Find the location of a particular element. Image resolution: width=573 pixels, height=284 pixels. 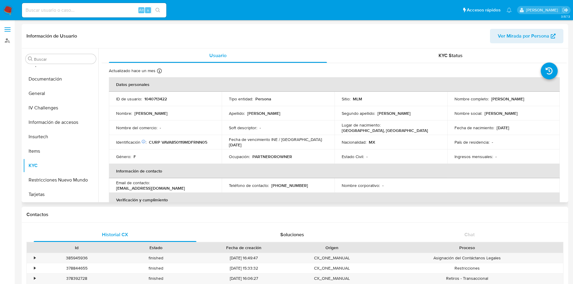

p: Género : is located at coordinates (124, 157).